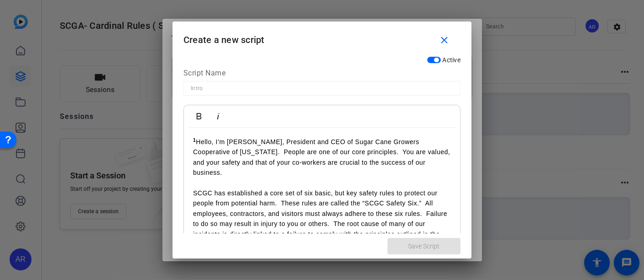 The image size is (644, 280). I want to click on h1: Create a new script, so click(322, 36).